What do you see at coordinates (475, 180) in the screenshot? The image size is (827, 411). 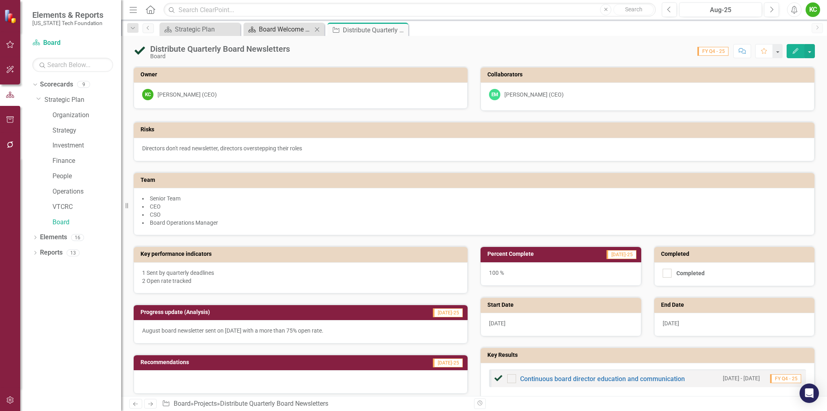 I see `h3: Team` at bounding box center [475, 180].